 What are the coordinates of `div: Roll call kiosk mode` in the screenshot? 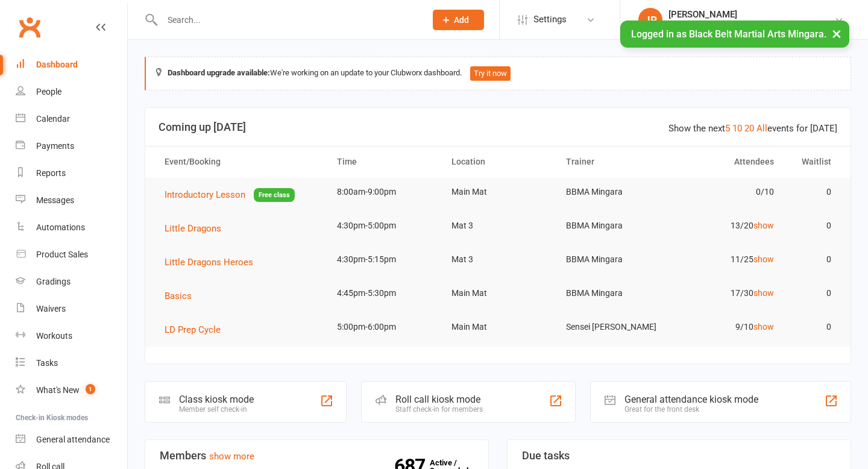 It's located at (439, 399).